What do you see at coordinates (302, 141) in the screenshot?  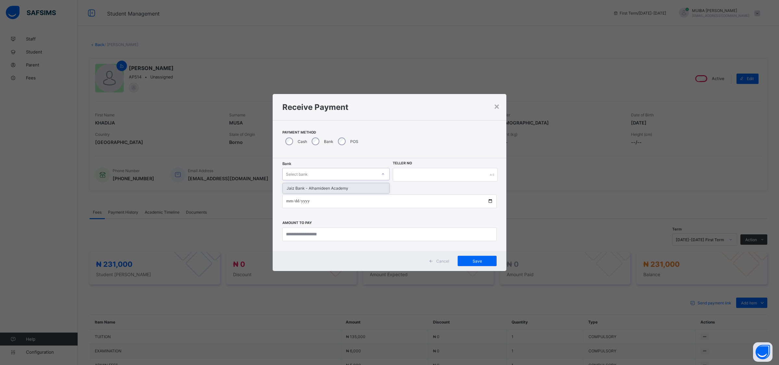 I see `label: Cash` at bounding box center [302, 141].